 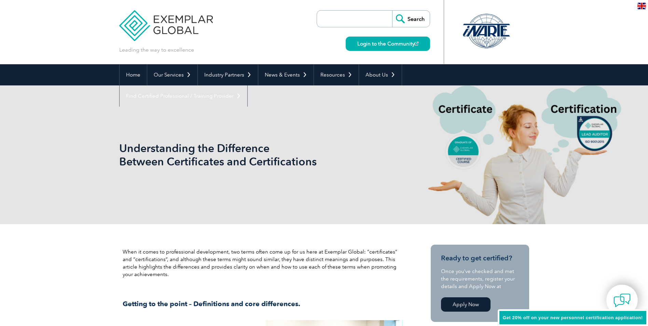 What do you see at coordinates (641, 6) in the screenshot?
I see `img: en` at bounding box center [641, 6].